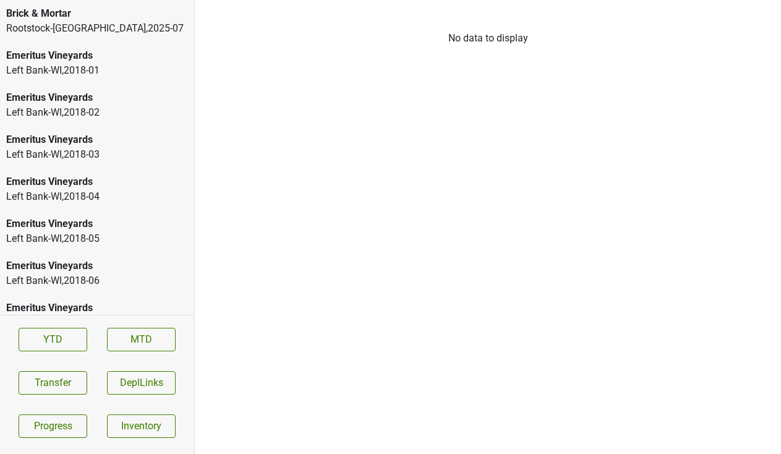 The height and width of the screenshot is (454, 781). What do you see at coordinates (97, 14) in the screenshot?
I see `div: Brick & Mortar` at bounding box center [97, 14].